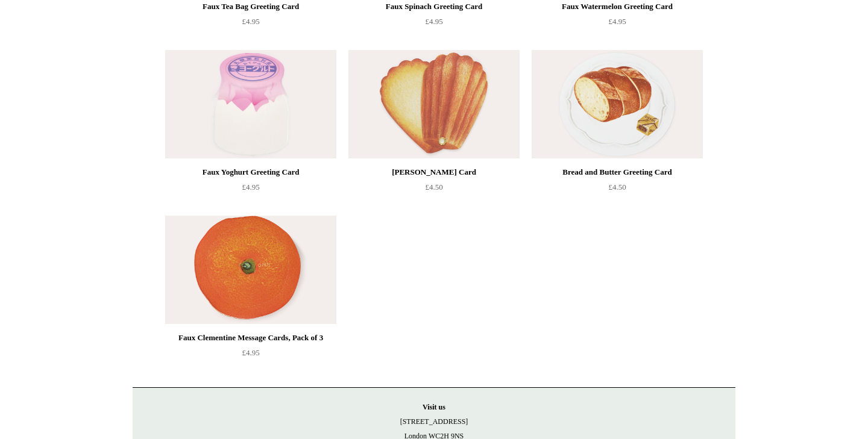 Image resolution: width=868 pixels, height=439 pixels. What do you see at coordinates (251, 270) in the screenshot?
I see `a: Faux Clementine Message Cards, Pack of 3 Faux Clementine Message Cards, Pack of 3` at bounding box center [251, 270].